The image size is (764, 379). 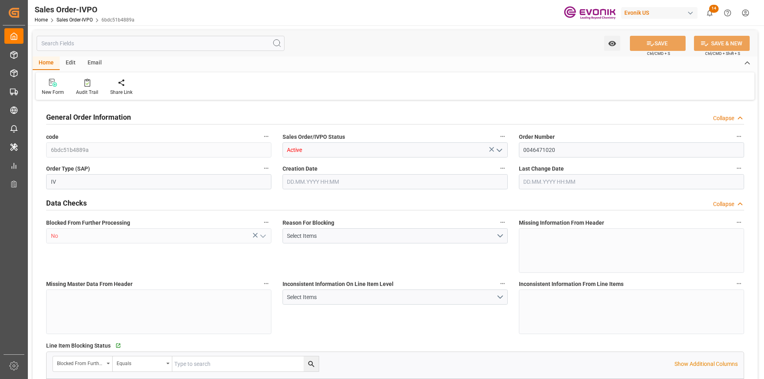 I want to click on button: search button, so click(x=311, y=364).